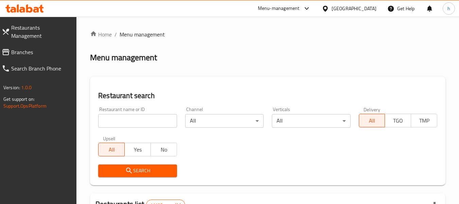  I want to click on span: 1.0.0, so click(26, 87).